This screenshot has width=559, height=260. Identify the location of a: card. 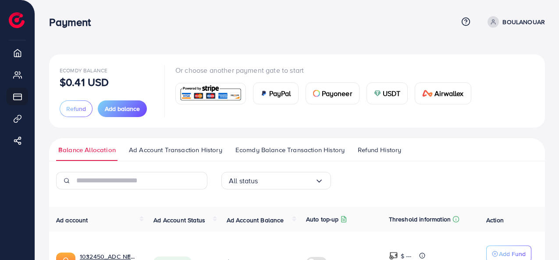
(211, 93).